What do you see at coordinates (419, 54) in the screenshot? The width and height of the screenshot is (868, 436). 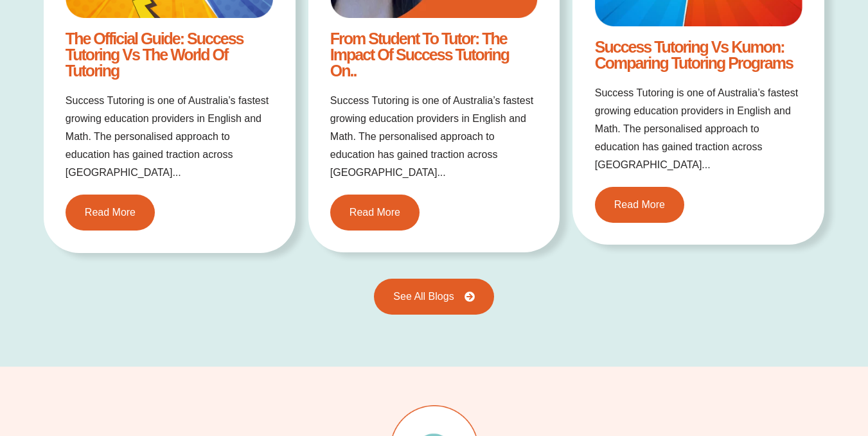 I see `a: From Student to Tutor: The Impact of Success Tutoring on..` at bounding box center [419, 54].